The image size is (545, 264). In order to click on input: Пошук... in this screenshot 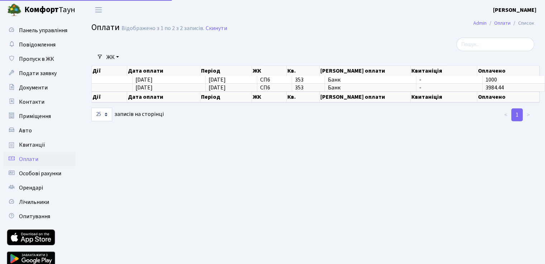, I will do `click(495, 44)`.